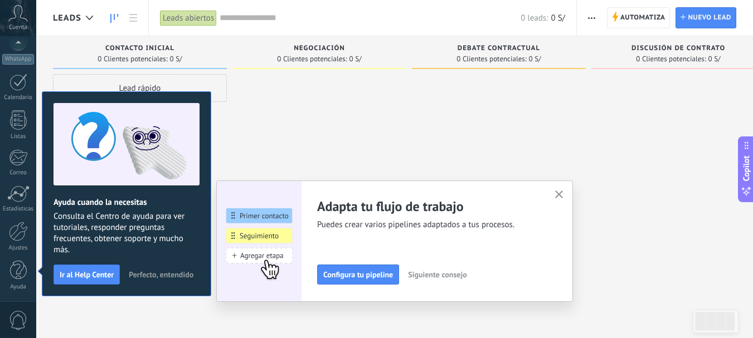 This screenshot has height=338, width=753. I want to click on a: Lista, so click(133, 18).